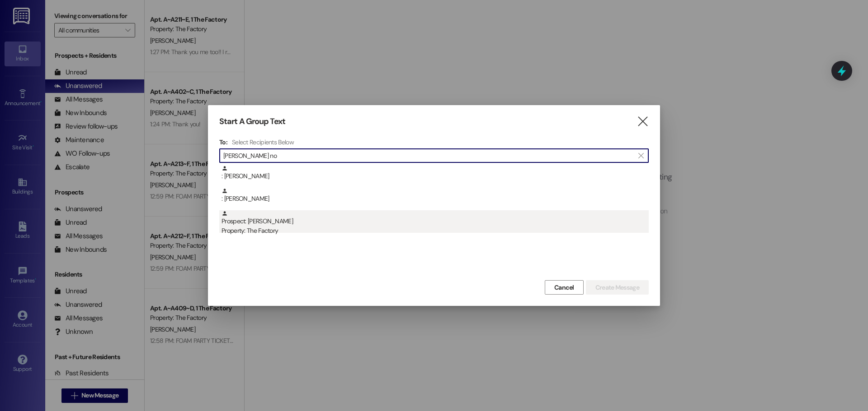 This screenshot has height=411, width=868. What do you see at coordinates (617, 288) in the screenshot?
I see `span: Create Message` at bounding box center [617, 288].